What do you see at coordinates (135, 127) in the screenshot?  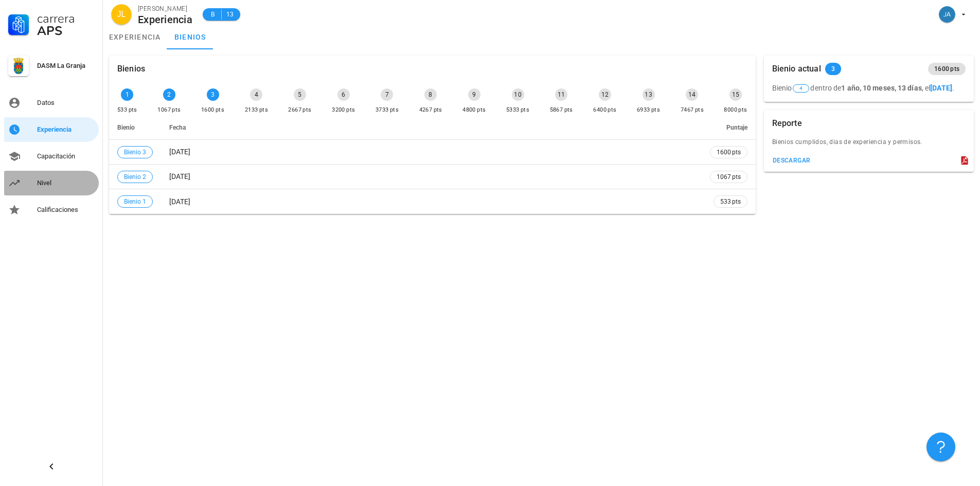 I see `th: Bienio` at bounding box center [135, 127].